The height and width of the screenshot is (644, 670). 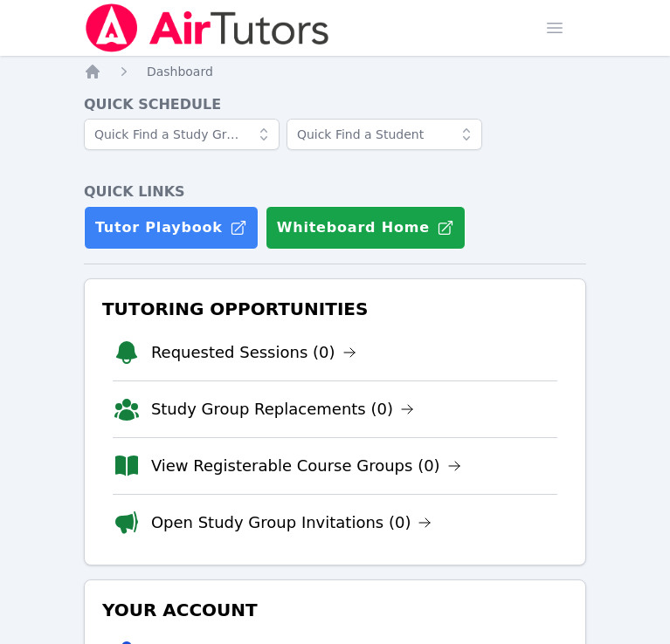 I want to click on input: Quick Find a Student, so click(x=385, y=135).